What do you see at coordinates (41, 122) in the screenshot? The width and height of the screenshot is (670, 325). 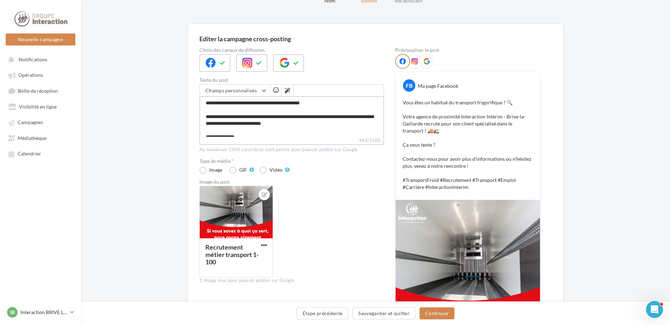 I see `a: Campagnes` at bounding box center [41, 122].